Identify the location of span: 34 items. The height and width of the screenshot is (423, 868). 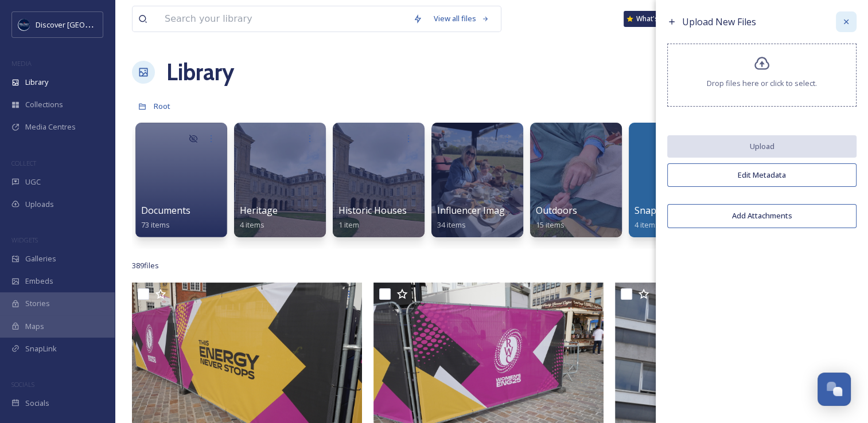
(451, 225).